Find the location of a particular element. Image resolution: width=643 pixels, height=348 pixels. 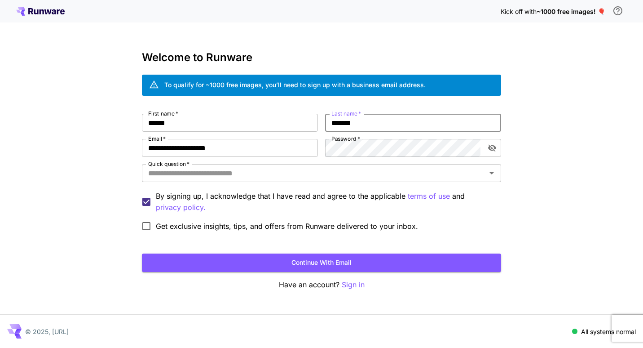

h3: Welcome to Runware is located at coordinates (322, 58).